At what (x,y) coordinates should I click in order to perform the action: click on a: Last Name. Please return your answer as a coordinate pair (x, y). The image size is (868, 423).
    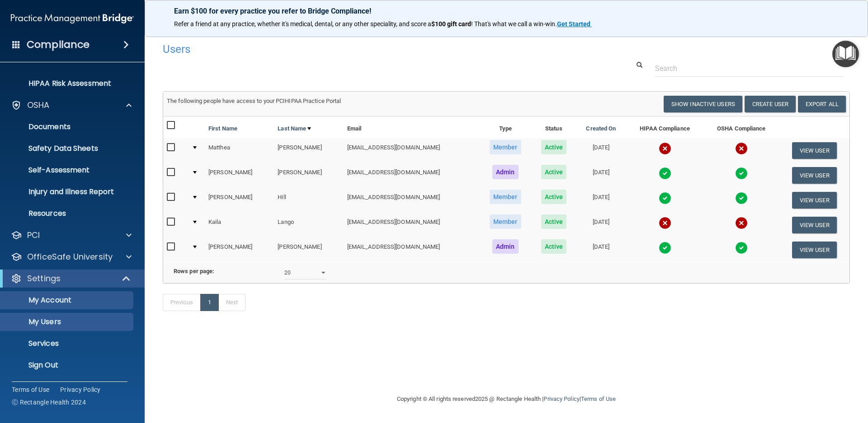
    Looking at the image, I should click on (294, 129).